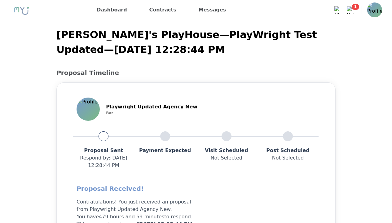 The image size is (392, 223). Describe the element at coordinates (152, 107) in the screenshot. I see `p: Playwright Updated Agency New` at that location.